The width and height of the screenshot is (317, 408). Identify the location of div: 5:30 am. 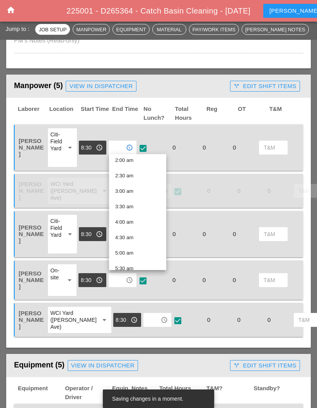
(137, 268).